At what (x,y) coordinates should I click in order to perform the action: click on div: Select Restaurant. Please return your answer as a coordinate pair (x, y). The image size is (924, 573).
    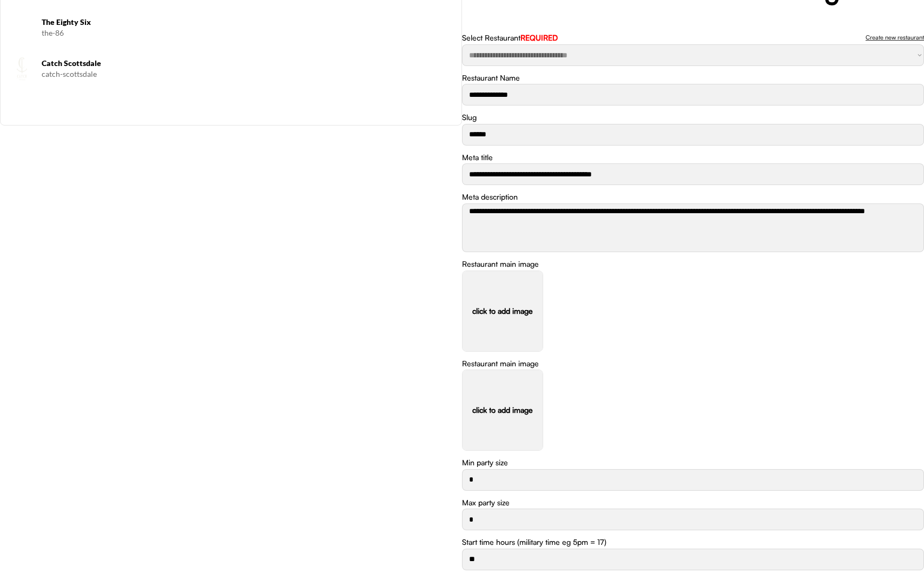
    Looking at the image, I should click on (510, 38).